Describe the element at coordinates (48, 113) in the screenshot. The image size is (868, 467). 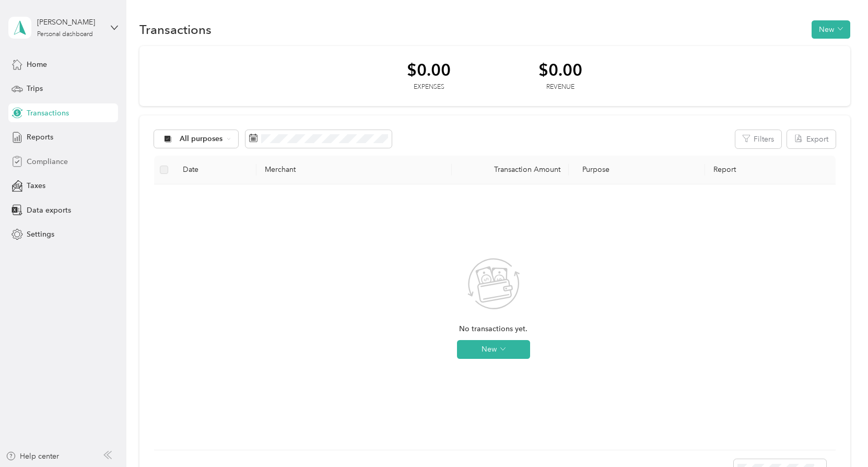
I see `span: Transactions` at that location.